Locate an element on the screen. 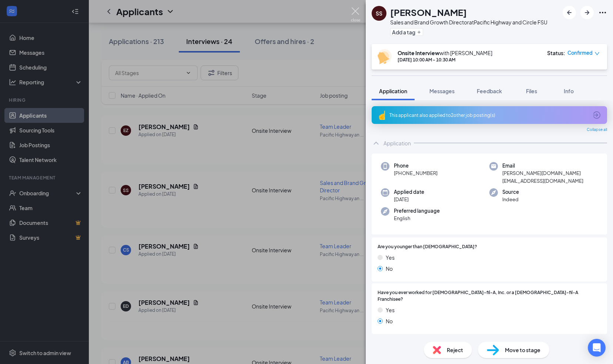 The height and width of the screenshot is (364, 613). button: ArrowLeftNew is located at coordinates (569, 13).